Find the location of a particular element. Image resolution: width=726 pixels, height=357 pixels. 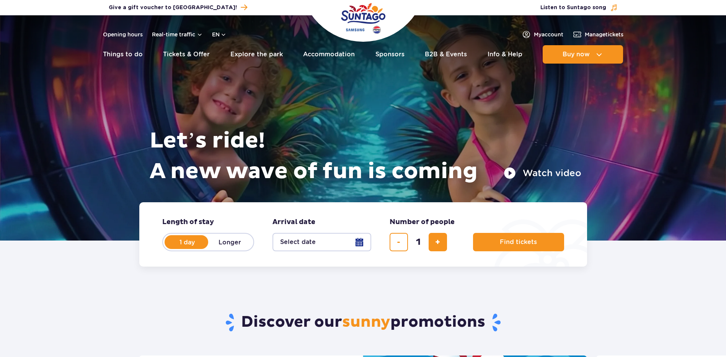

a: B2B & Events is located at coordinates (446, 54).